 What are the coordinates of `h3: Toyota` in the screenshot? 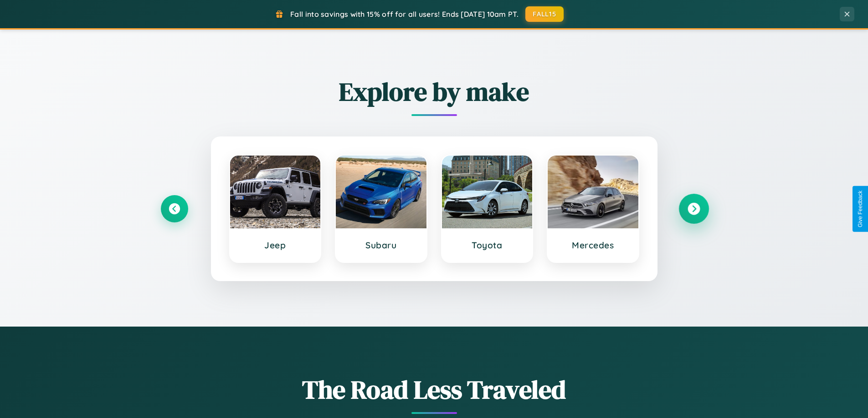 It's located at (487, 245).